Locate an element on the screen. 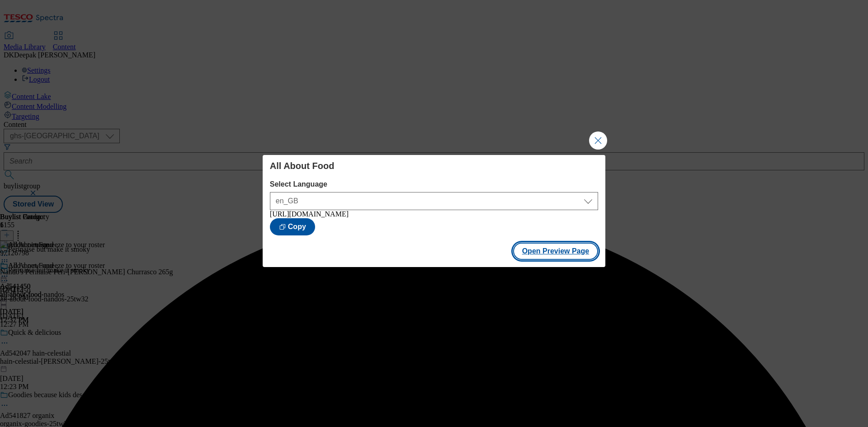 Image resolution: width=868 pixels, height=427 pixels. div: Modal is located at coordinates (434, 211).